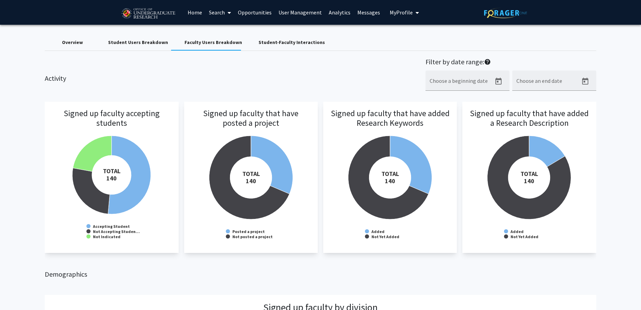 The width and height of the screenshot is (641, 310). I want to click on a: Messages, so click(369, 12).